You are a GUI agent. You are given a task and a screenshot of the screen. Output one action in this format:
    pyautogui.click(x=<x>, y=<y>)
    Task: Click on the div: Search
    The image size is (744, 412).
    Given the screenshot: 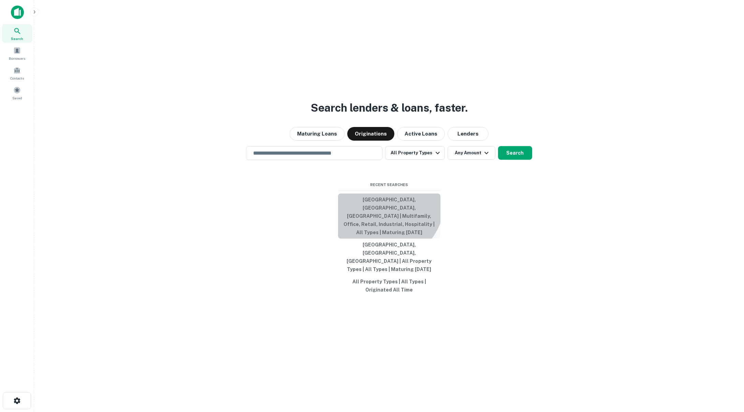 What is the action you would take?
    pyautogui.click(x=17, y=33)
    